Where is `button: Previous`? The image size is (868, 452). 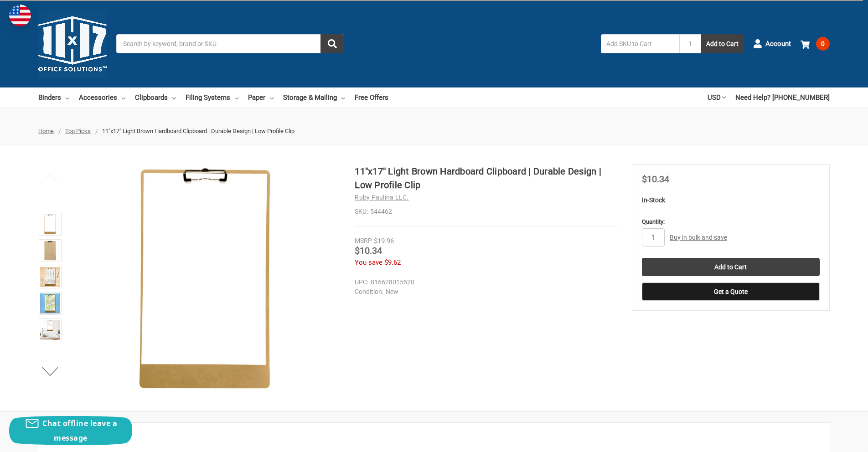 button: Previous is located at coordinates (50, 178).